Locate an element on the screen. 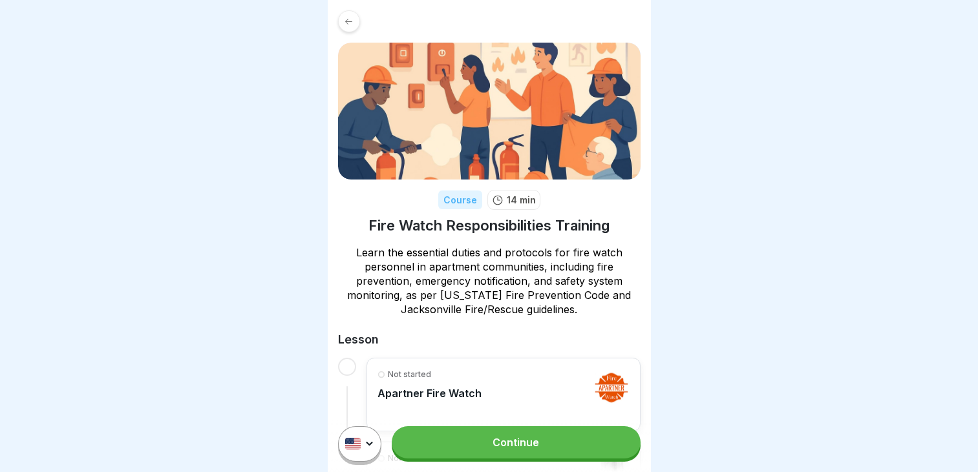  img: hrixirpu1thj8xlfcyinm0jd.png is located at coordinates (611, 395).